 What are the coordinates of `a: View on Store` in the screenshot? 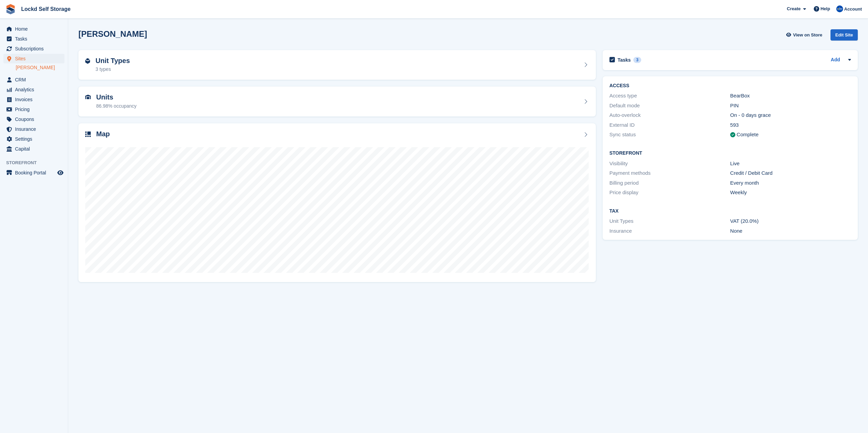 It's located at (805, 35).